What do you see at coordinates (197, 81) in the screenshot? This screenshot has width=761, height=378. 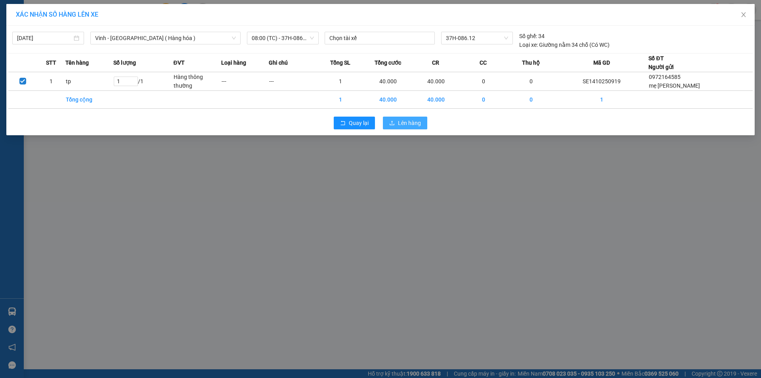 I see `td: Hàng thông thường` at bounding box center [197, 81].